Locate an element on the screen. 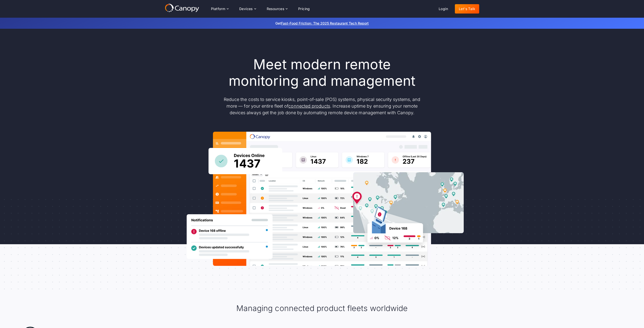  img: Canopy sees how many devices are online is located at coordinates (246, 161).